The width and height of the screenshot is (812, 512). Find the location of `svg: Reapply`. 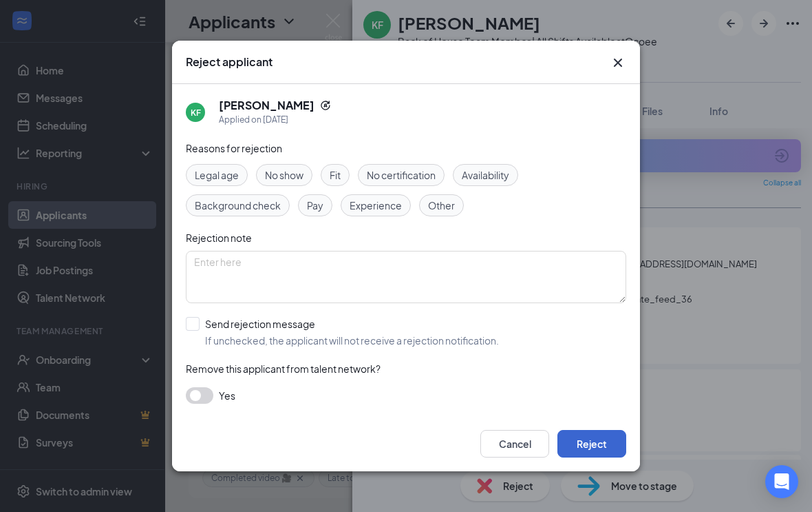

svg: Reapply is located at coordinates (326, 105).